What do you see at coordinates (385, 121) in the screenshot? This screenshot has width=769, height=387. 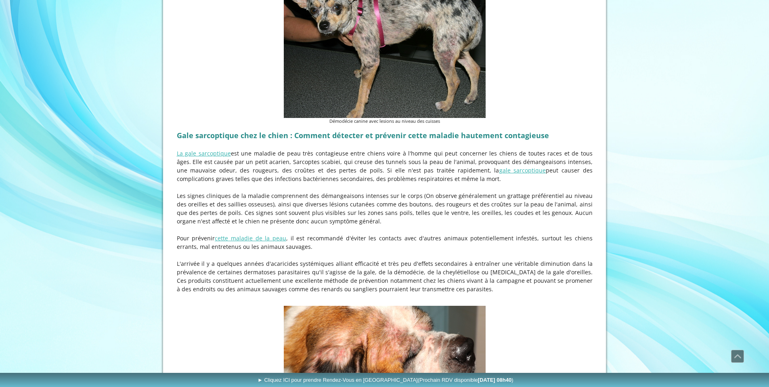 I see `figcaption: Démodécie canine avec lesions au niveau des cuisses` at bounding box center [385, 121].